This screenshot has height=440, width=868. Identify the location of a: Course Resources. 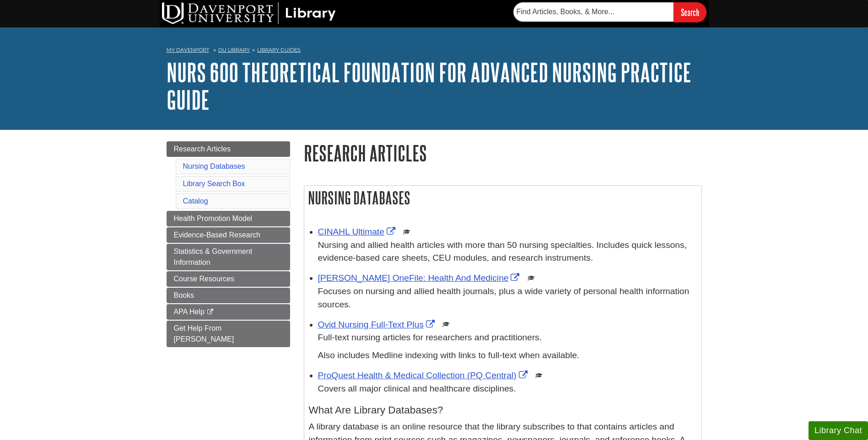
(229, 279).